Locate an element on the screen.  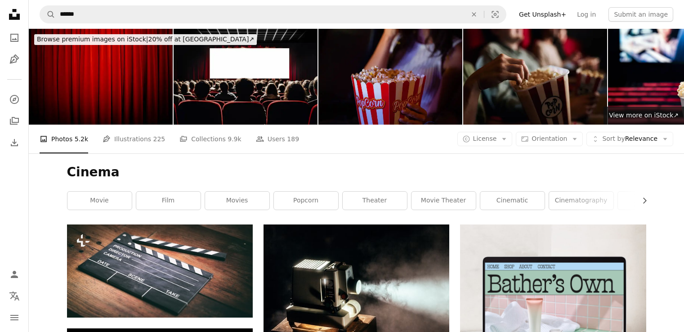
span: Sort by is located at coordinates (614, 139).